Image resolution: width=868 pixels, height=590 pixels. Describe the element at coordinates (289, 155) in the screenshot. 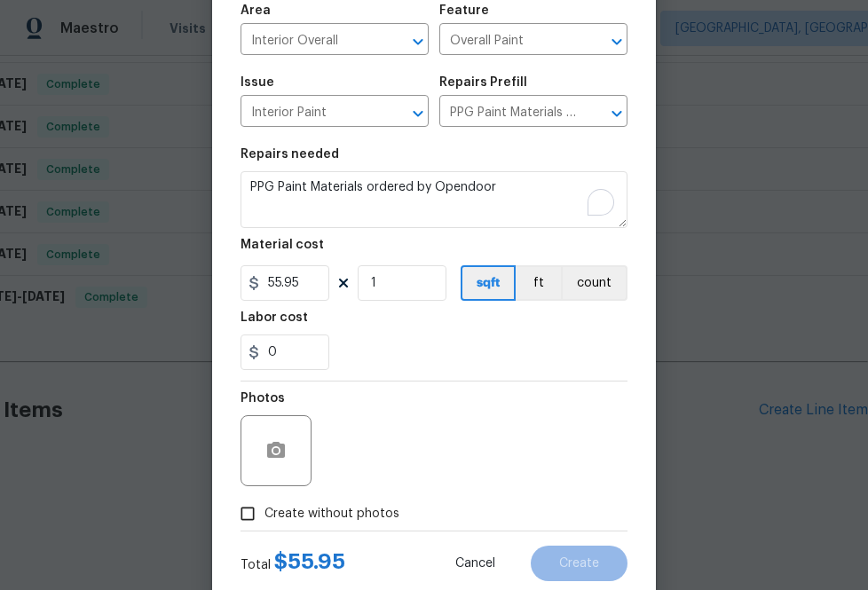

I see `h5: Repairs needed` at that location.